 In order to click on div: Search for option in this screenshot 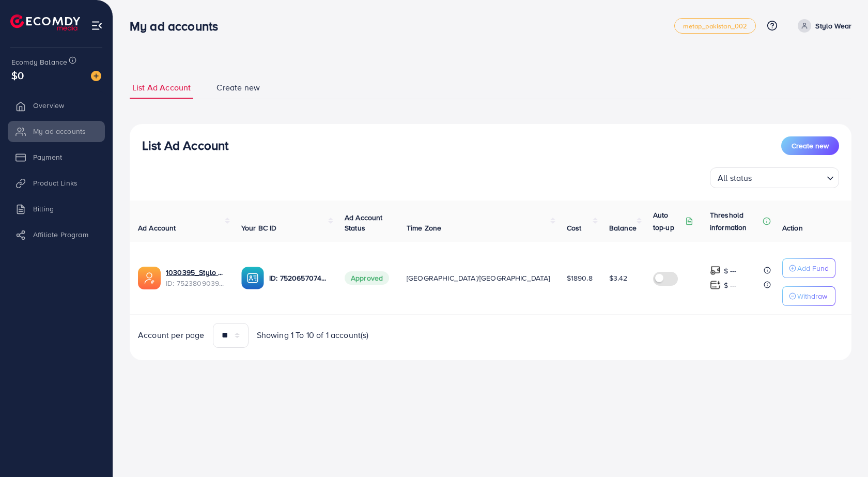, I will do `click(775, 178)`.